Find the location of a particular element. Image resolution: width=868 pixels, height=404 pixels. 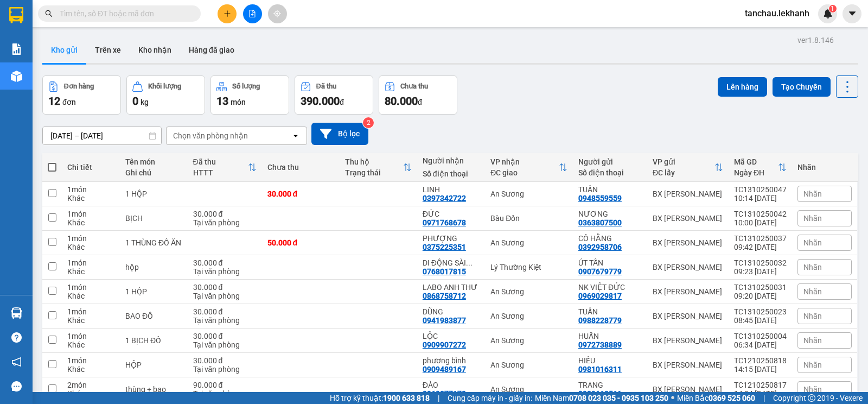

div: 1 HỘP is located at coordinates (154, 194).